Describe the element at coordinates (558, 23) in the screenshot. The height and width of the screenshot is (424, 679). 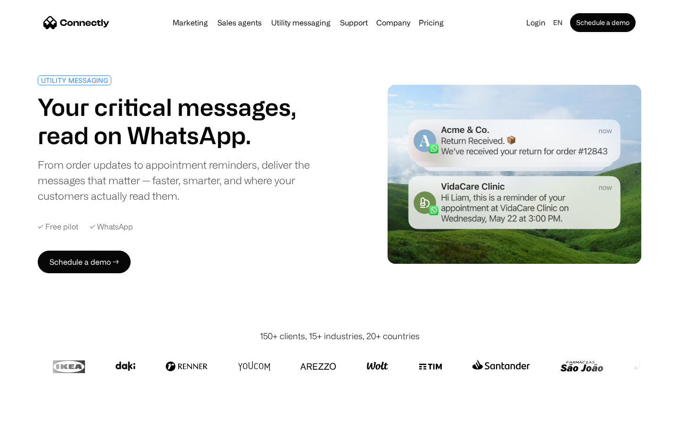
I see `div: en` at that location.